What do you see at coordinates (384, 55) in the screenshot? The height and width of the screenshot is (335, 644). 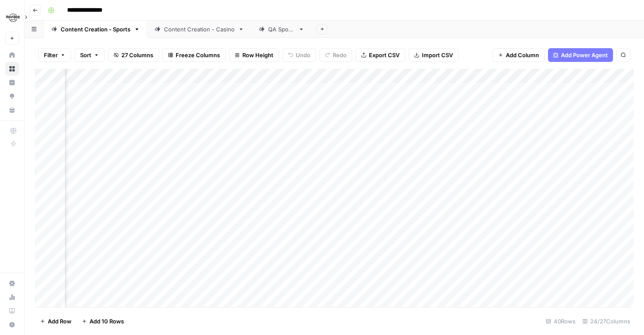 I see `span: Export CSV` at bounding box center [384, 55].